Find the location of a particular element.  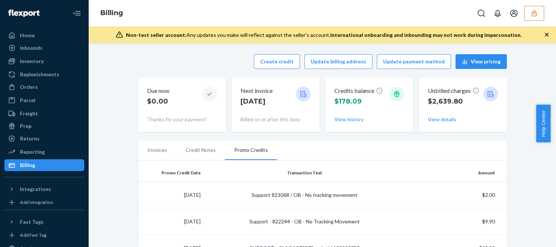

button: Create credit is located at coordinates (277, 62).